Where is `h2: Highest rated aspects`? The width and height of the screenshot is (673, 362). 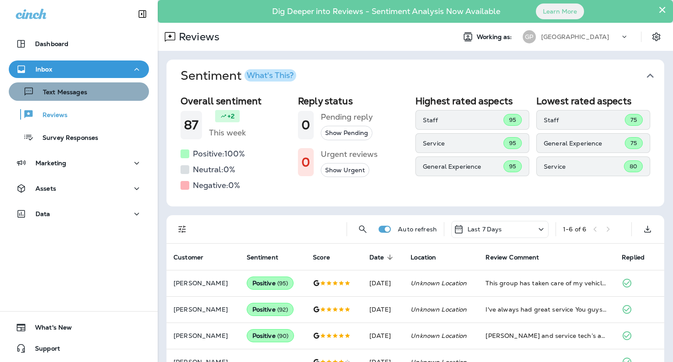 h2: Highest rated aspects is located at coordinates (472, 101).